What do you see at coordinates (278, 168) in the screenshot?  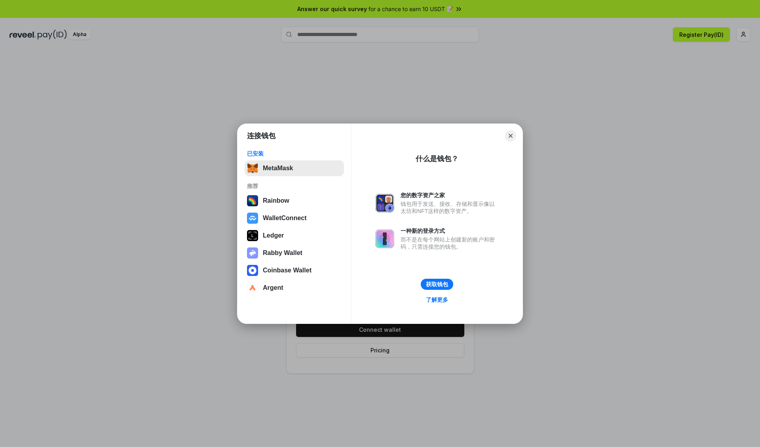 I see `div: MetaMask` at bounding box center [278, 168].